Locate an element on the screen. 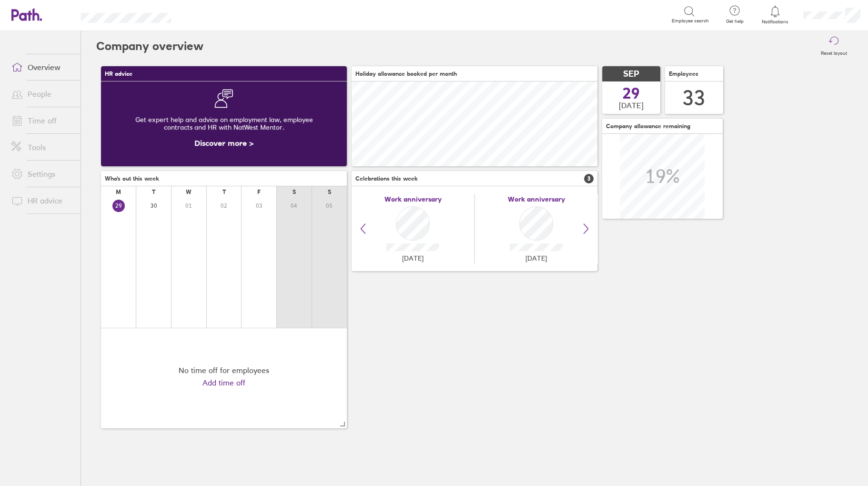 The image size is (868, 486). span: Employees is located at coordinates (684, 74).